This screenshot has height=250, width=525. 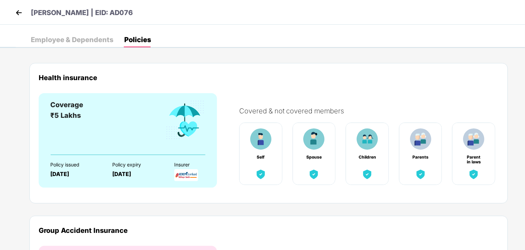 I want to click on div: Self, so click(x=261, y=157).